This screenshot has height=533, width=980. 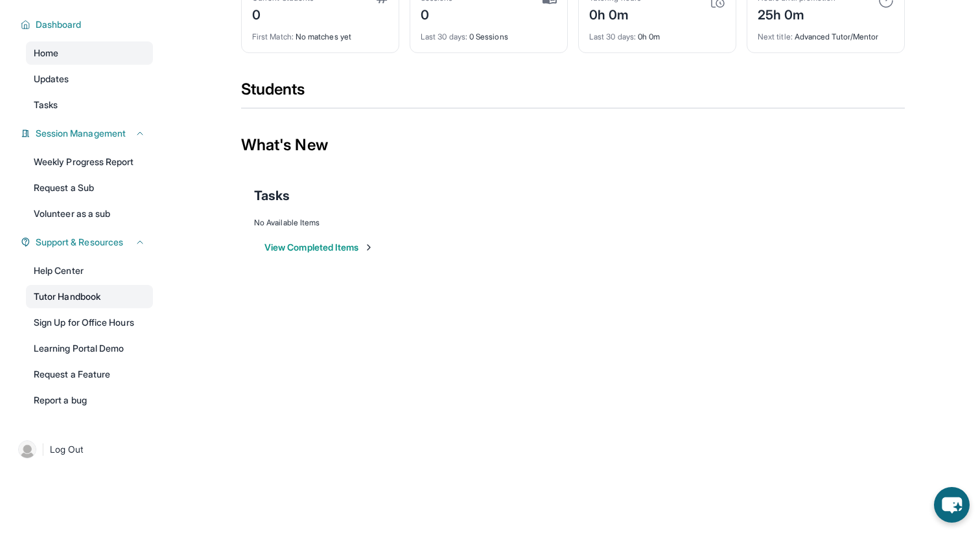 I want to click on a: Weekly Progress Report, so click(x=89, y=161).